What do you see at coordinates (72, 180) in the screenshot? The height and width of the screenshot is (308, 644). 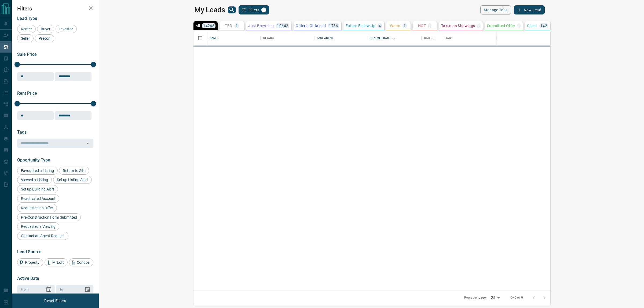 I see `span: Set up Listing Alert` at bounding box center [72, 180].